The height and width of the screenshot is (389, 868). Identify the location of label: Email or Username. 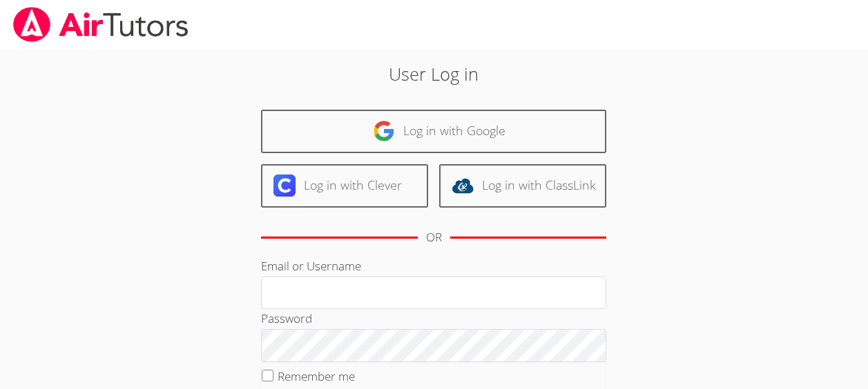
(311, 266).